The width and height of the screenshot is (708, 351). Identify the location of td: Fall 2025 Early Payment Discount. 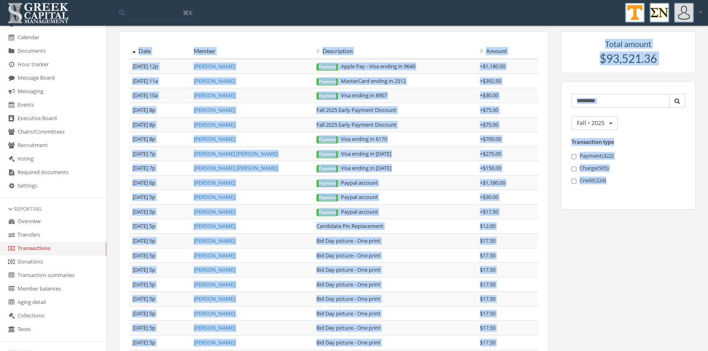
(395, 110).